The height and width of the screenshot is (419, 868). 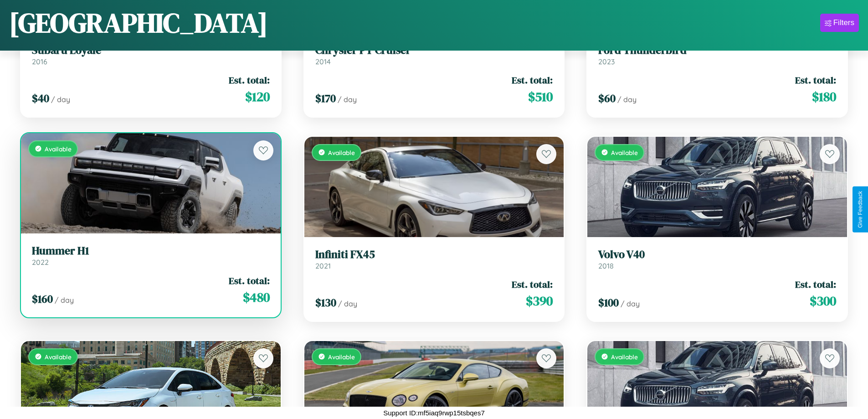 I want to click on span: 2014, so click(x=323, y=61).